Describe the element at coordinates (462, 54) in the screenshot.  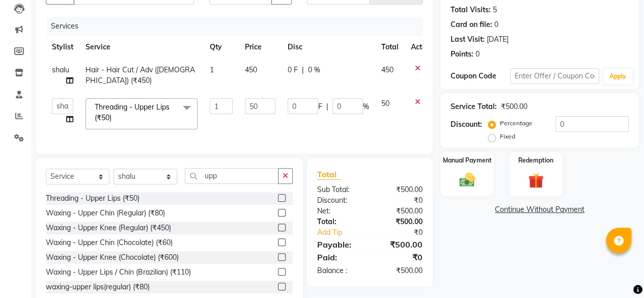
I see `div: Points:` at that location.